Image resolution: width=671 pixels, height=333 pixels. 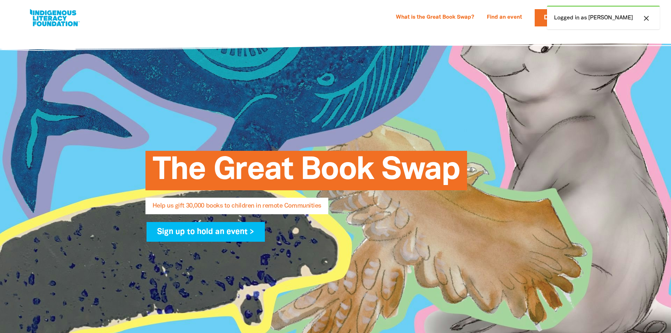 What do you see at coordinates (646, 18) in the screenshot?
I see `button: close` at bounding box center [646, 18].